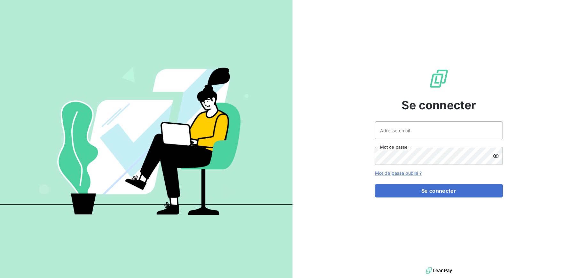 The height and width of the screenshot is (278, 585). Describe the element at coordinates (439, 271) in the screenshot. I see `img: logo` at that location.